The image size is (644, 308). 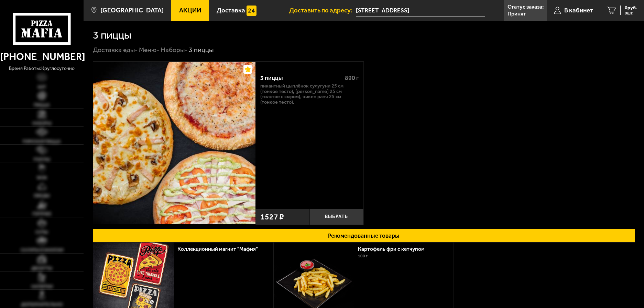 What do you see at coordinates (42, 141) in the screenshot?
I see `span: Римская пицца` at bounding box center [42, 141].